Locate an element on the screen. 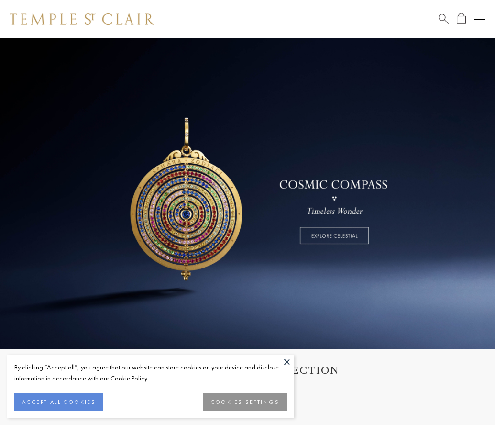  button: Open navigation is located at coordinates (480, 19).